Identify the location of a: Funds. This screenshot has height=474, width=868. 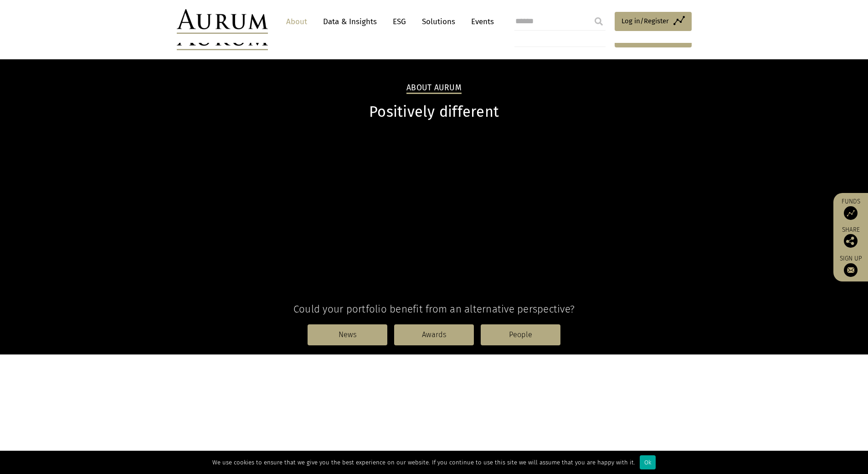
(851, 209).